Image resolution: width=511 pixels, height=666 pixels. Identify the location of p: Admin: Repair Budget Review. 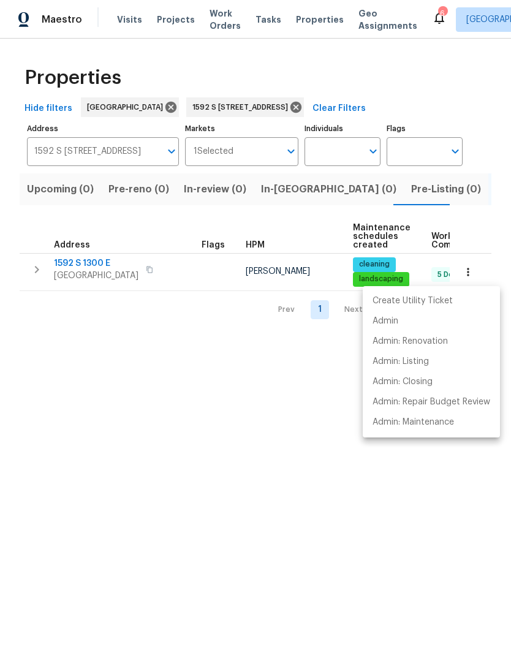
(431, 402).